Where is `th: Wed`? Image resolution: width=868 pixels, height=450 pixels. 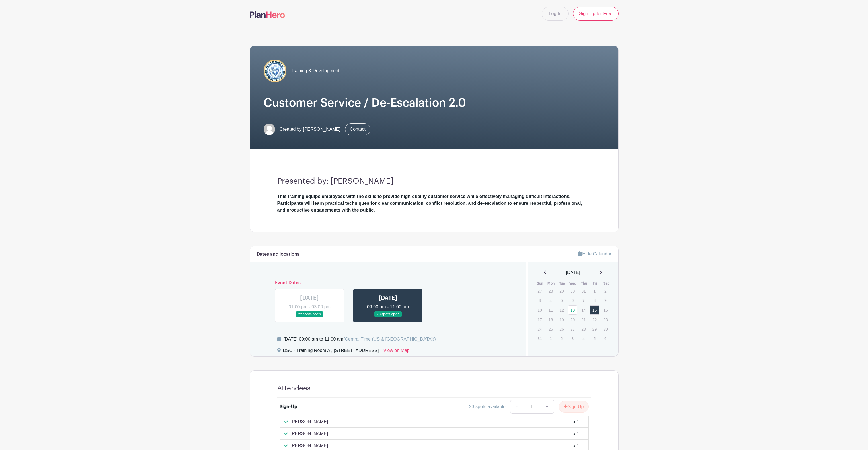
th: Wed is located at coordinates (573, 284).